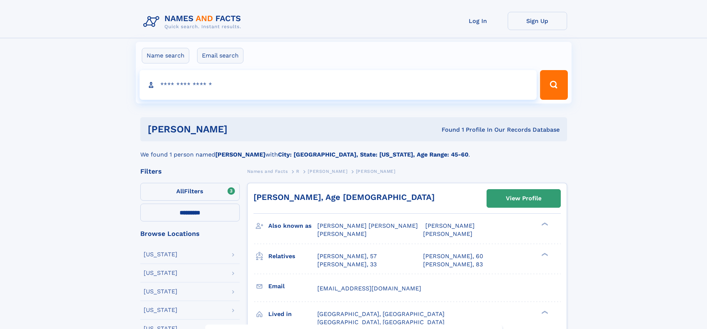 This screenshot has width=707, height=329. What do you see at coordinates (293, 314) in the screenshot?
I see `h3: Lived in` at bounding box center [293, 314].